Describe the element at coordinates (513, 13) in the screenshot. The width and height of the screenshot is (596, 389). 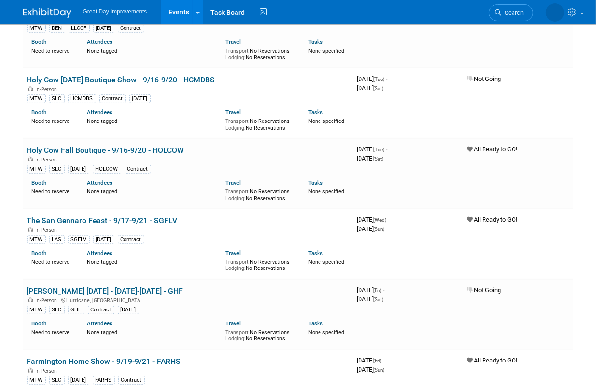
I see `span: Search` at that location.